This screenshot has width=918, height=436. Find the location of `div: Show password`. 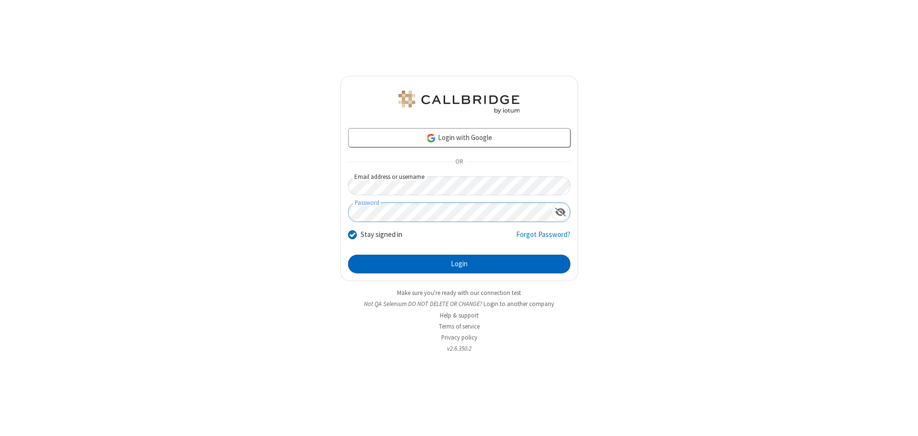

div: Show password is located at coordinates (560, 212).